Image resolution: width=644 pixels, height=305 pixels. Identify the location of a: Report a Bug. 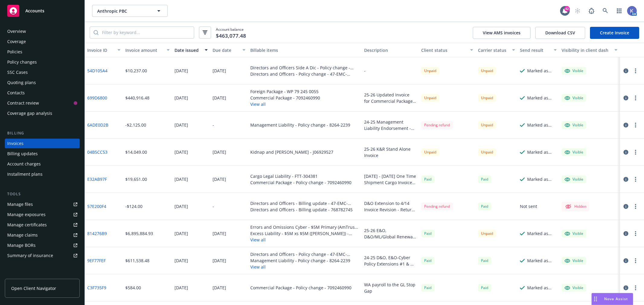
(591, 11).